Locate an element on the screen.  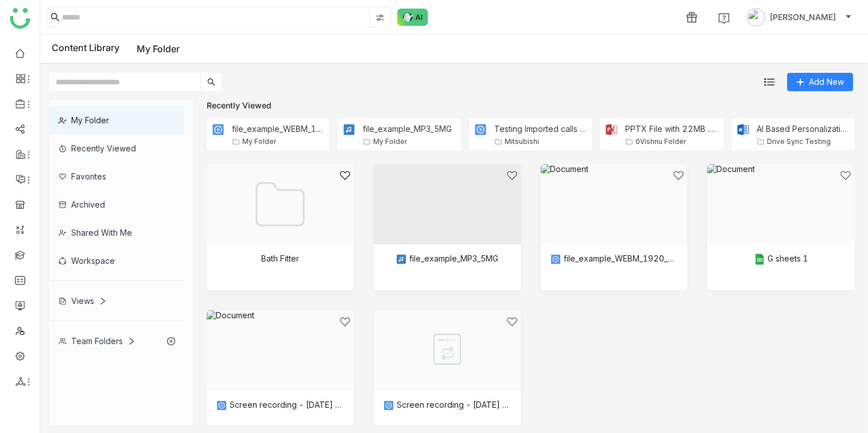
a: My Folder is located at coordinates (158, 49).